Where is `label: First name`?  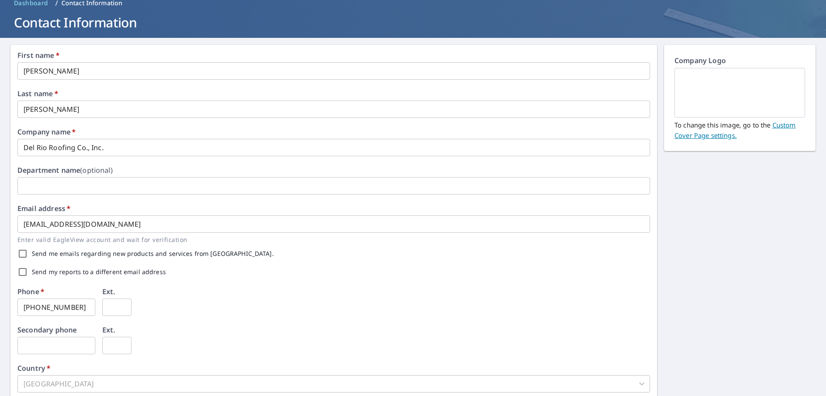 label: First name is located at coordinates (38, 55).